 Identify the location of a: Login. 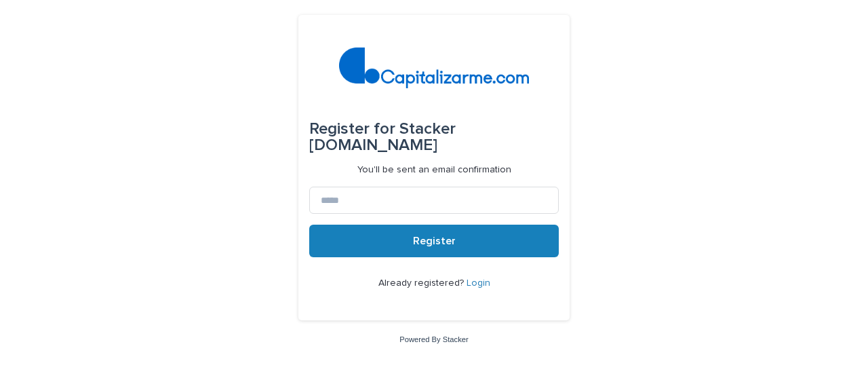
(478, 283).